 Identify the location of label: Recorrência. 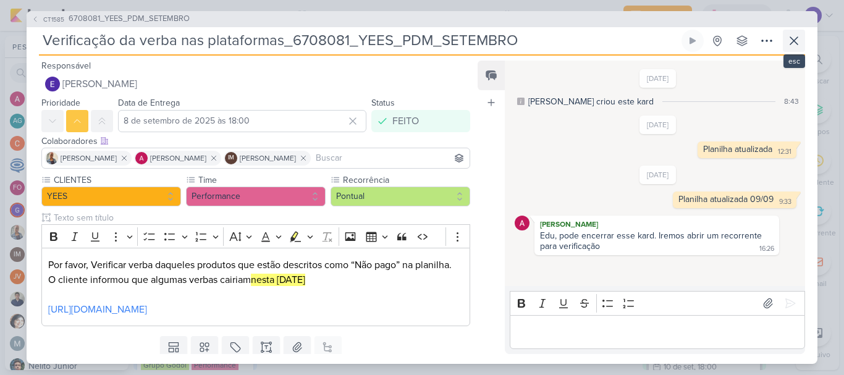
(406, 180).